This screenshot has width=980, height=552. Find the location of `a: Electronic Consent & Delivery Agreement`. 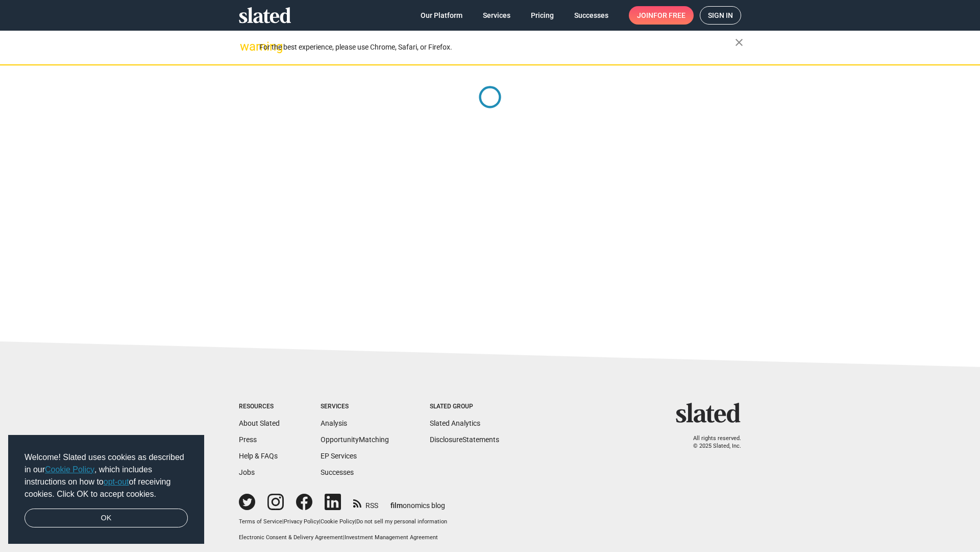

a: Electronic Consent & Delivery Agreement is located at coordinates (291, 537).